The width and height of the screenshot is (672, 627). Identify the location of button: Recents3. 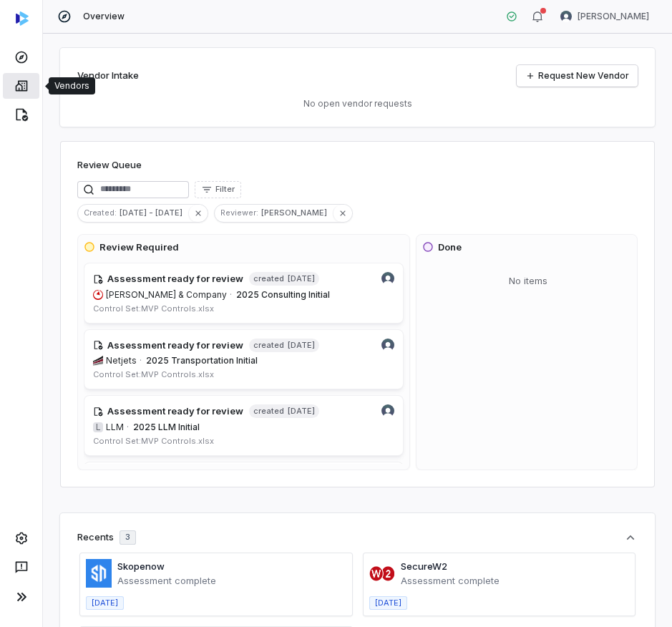
(357, 538).